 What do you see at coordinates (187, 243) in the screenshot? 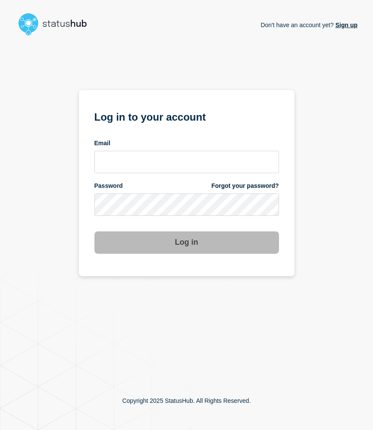
I see `button: Log in` at bounding box center [187, 243].